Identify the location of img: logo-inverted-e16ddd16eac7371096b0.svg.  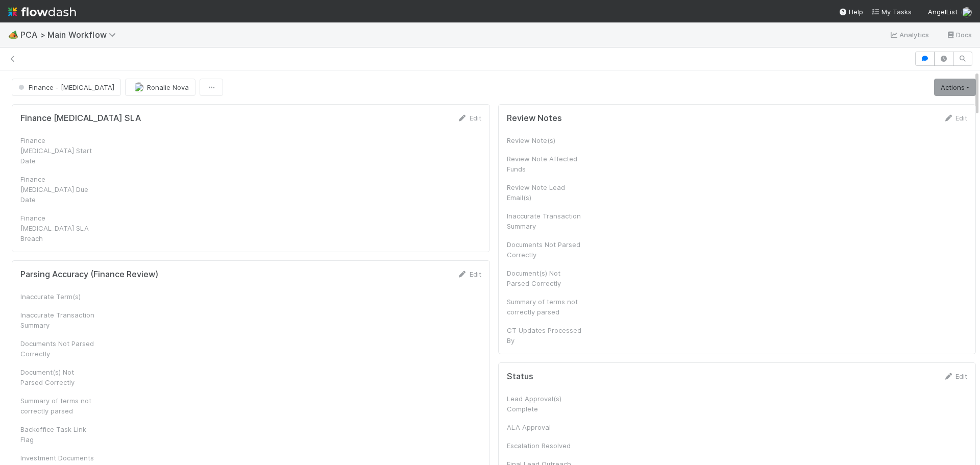
(42, 12).